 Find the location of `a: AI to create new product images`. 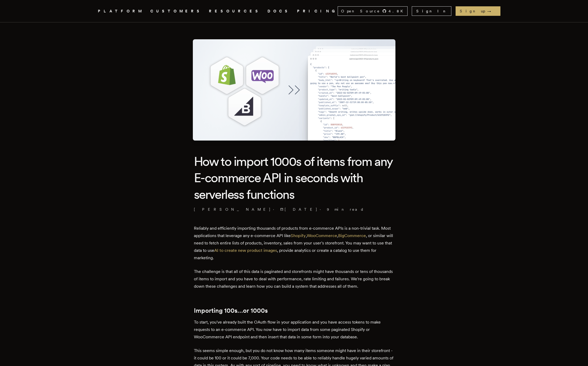

a: AI to create new product images is located at coordinates (246, 250).